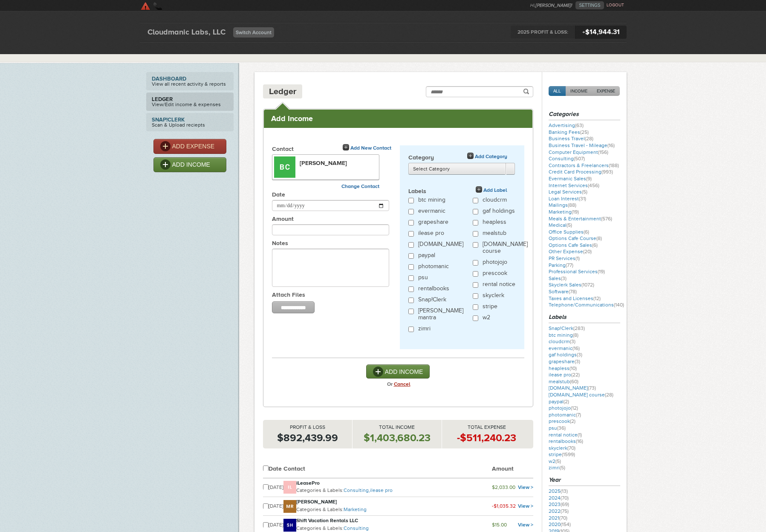  What do you see at coordinates (566, 524) in the screenshot?
I see `span: (154)` at bounding box center [566, 524].